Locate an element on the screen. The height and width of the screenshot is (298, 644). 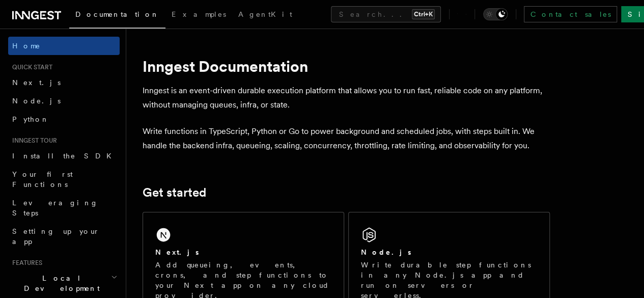
button: Toggle dark mode is located at coordinates (495, 14).